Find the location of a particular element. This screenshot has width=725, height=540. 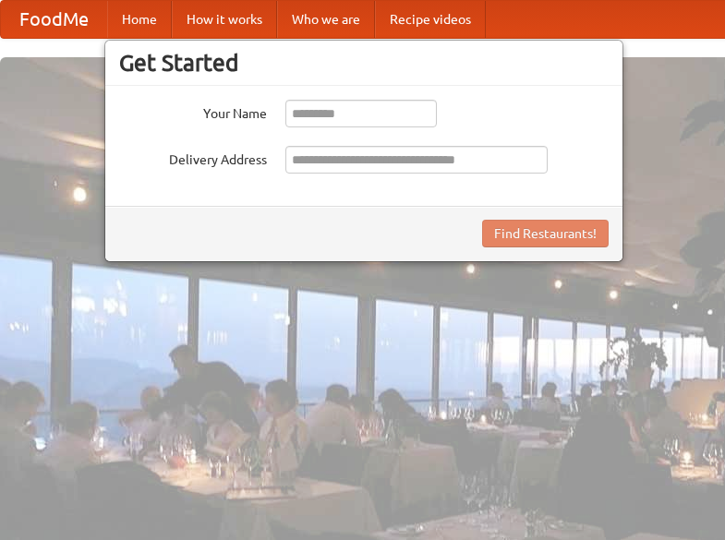

label: Delivery Address is located at coordinates (193, 157).